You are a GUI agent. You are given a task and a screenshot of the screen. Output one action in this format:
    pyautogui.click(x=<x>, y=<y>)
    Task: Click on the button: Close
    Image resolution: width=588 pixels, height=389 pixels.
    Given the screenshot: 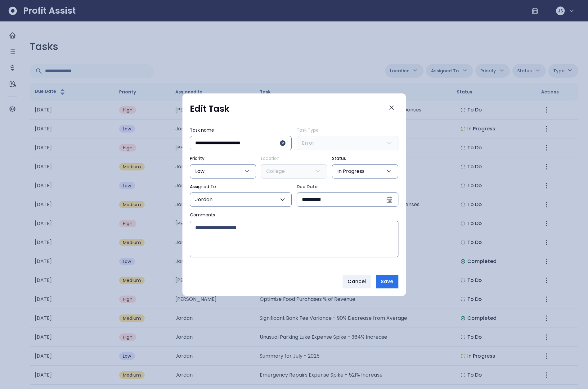 What is the action you would take?
    pyautogui.click(x=392, y=108)
    